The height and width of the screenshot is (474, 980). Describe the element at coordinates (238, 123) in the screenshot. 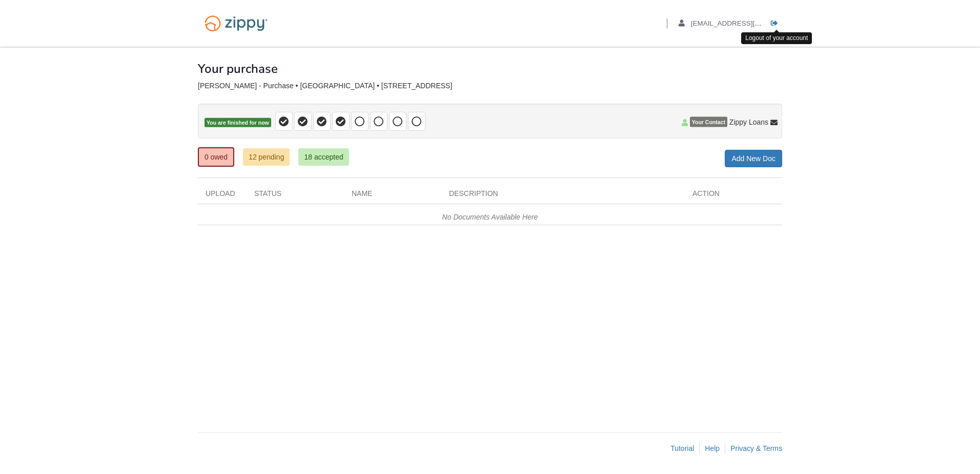

I see `span: You are finished for now` at that location.